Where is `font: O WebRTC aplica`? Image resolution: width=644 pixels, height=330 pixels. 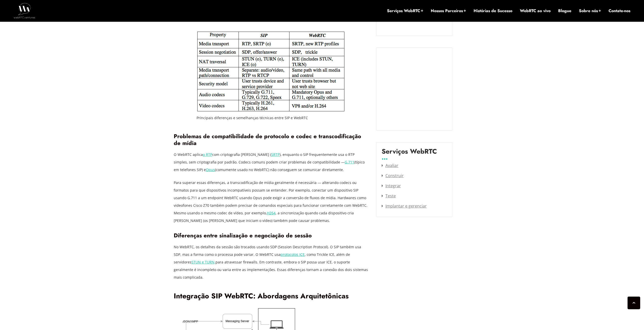
font: O WebRTC aplica is located at coordinates (188, 155).